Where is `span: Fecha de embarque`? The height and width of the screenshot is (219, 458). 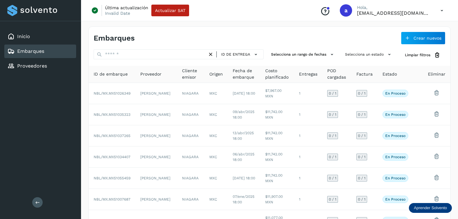 span: Fecha de embarque is located at coordinates (244, 74).